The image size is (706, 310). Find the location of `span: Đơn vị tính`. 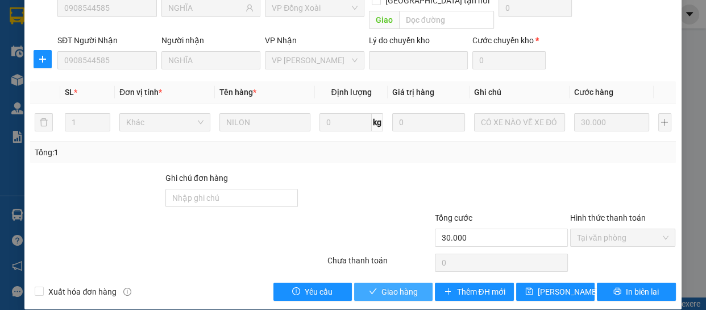

span: Đơn vị tính is located at coordinates (140, 92).